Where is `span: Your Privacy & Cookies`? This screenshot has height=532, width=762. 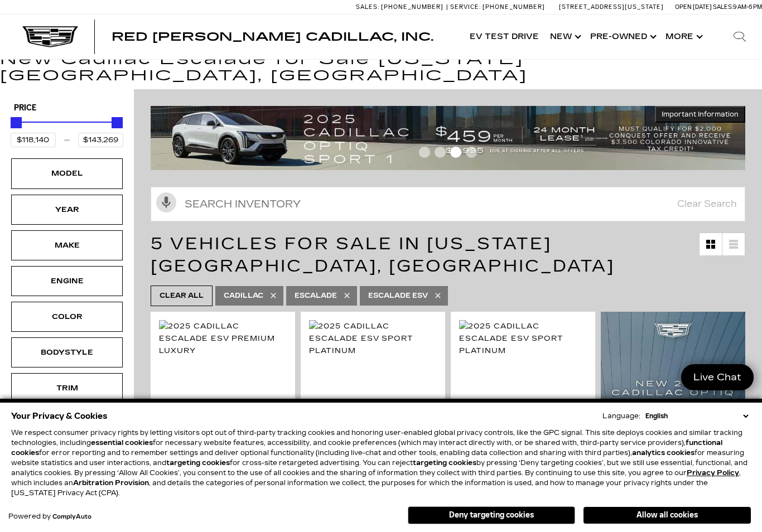
span: Your Privacy & Cookies is located at coordinates (60, 416).